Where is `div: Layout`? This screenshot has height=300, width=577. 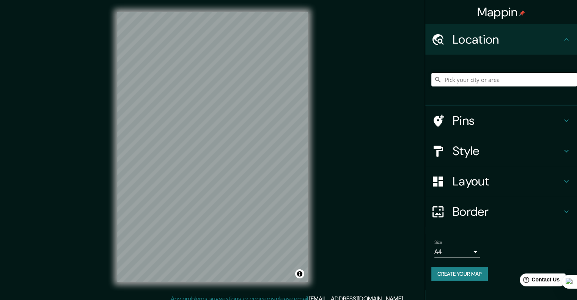 div: Layout is located at coordinates (502, 181).